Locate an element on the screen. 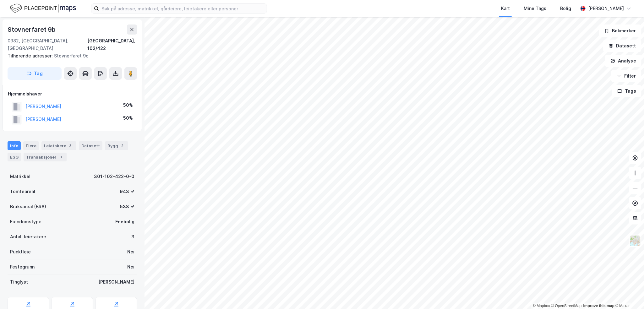 Image resolution: width=644 pixels, height=309 pixels. button: Bokmerker is located at coordinates (620, 31).